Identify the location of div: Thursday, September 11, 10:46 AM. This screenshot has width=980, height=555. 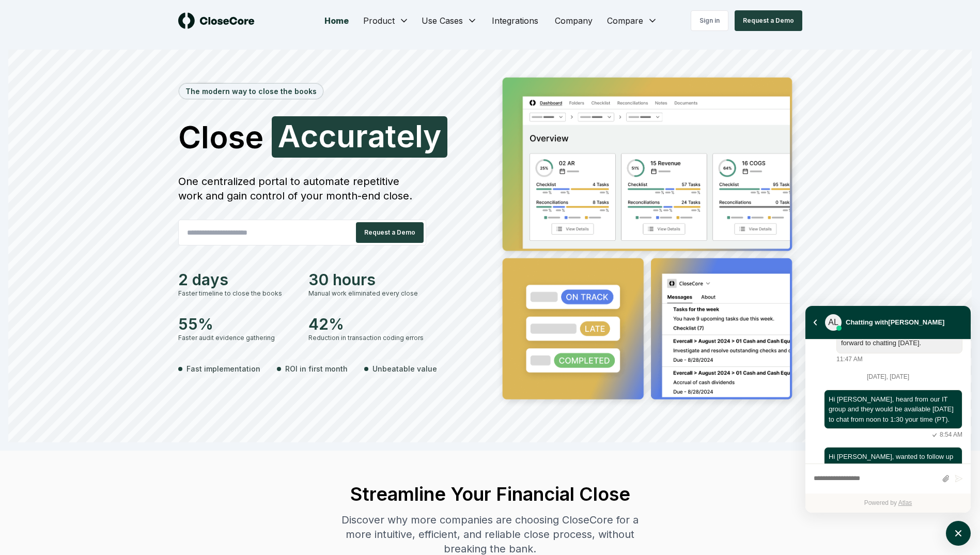
(893, 467).